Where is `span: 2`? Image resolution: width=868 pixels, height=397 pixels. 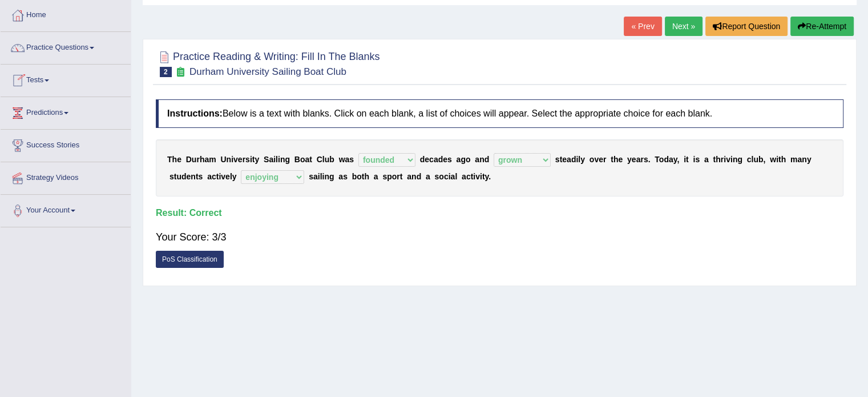 span: 2 is located at coordinates (166, 72).